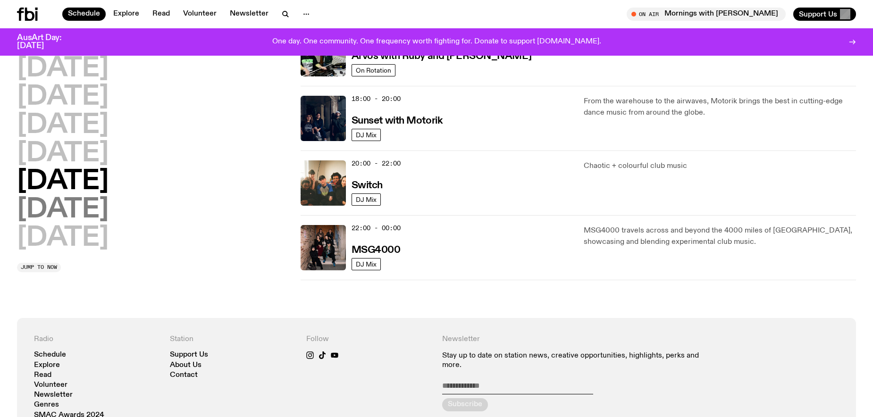 The height and width of the screenshot is (417, 873). I want to click on h3: Sunset with Motorik, so click(397, 121).